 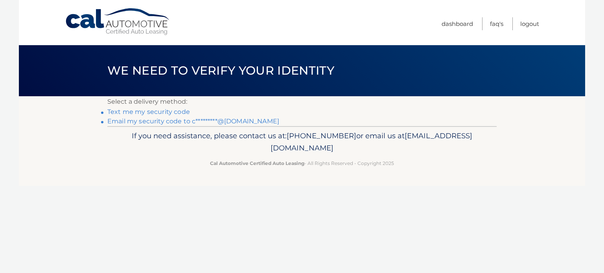 What do you see at coordinates (302, 102) in the screenshot?
I see `p: Select a delivery method:` at bounding box center [302, 102].